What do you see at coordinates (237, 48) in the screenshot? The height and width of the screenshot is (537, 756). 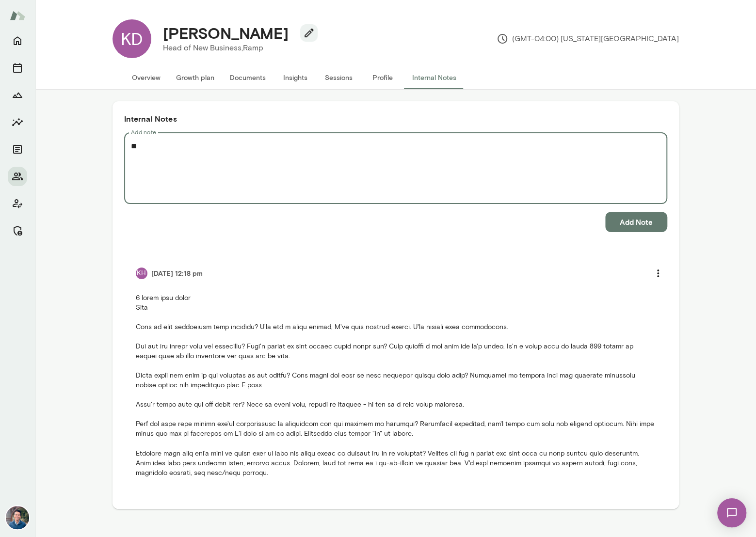 I see `p: Head of New Business, Ramp` at bounding box center [237, 48].